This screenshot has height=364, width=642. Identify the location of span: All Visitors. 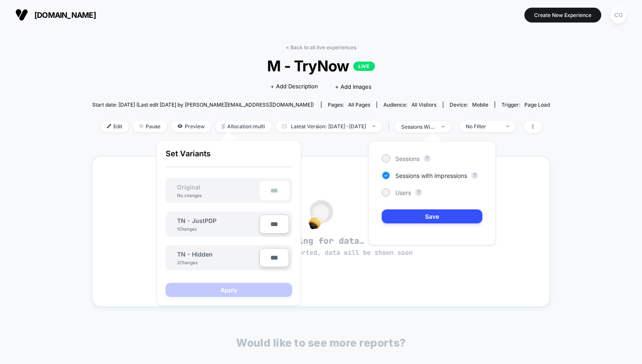
(424, 105).